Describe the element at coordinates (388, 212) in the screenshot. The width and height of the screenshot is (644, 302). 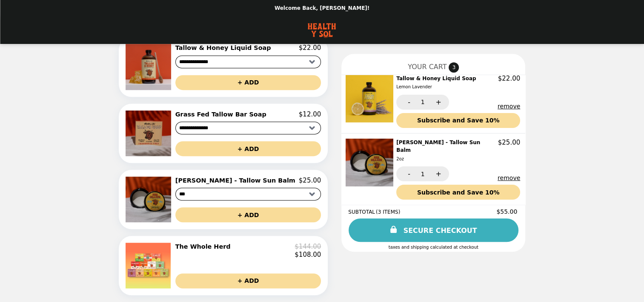
I see `span: ( 3 ITEMS )` at that location.